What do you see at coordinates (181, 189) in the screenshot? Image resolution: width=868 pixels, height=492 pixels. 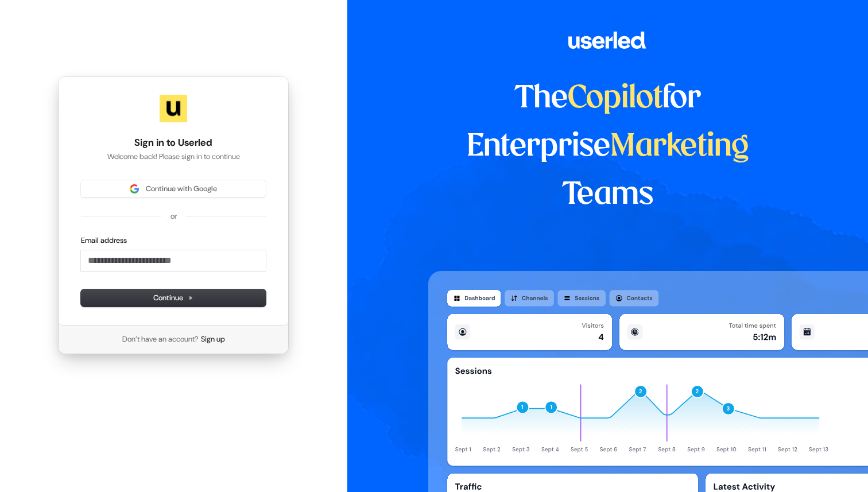 I see `span: Continue with Google` at bounding box center [181, 189].